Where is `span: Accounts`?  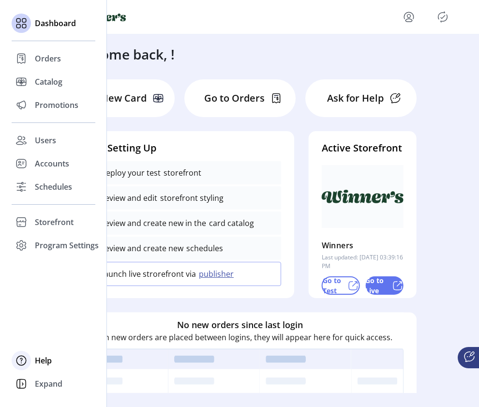 span: Accounts is located at coordinates (52, 163).